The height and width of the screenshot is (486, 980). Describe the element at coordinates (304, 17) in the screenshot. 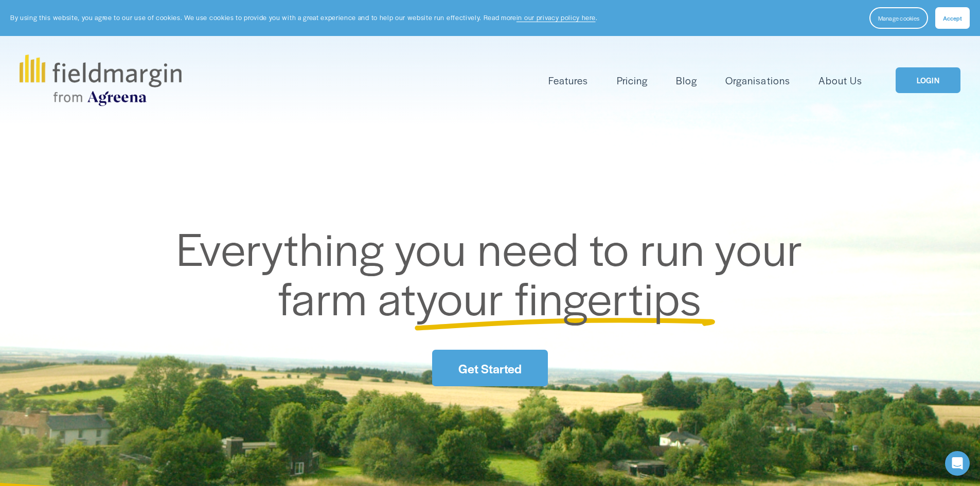

I see `p: By using this website, you agree to our use of cookies. We use cookies to provide you with a grea...` at that location.